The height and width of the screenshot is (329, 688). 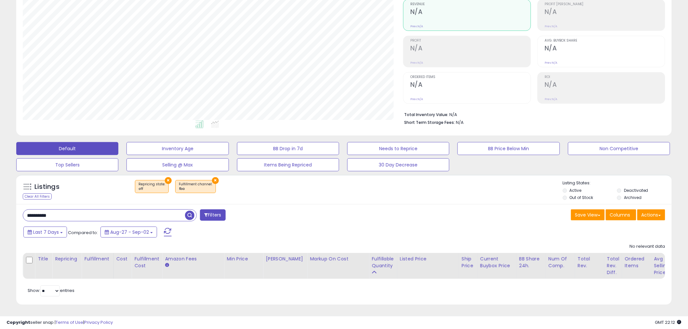 What do you see at coordinates (59, 322) in the screenshot?
I see `div: seller snap | |` at bounding box center [59, 322].